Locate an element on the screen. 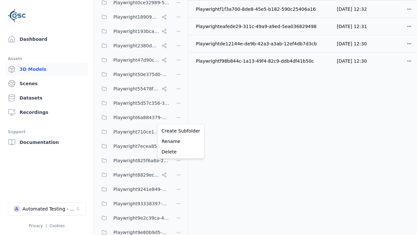 The image size is (417, 235). a: Create Subfolder is located at coordinates (181, 131).